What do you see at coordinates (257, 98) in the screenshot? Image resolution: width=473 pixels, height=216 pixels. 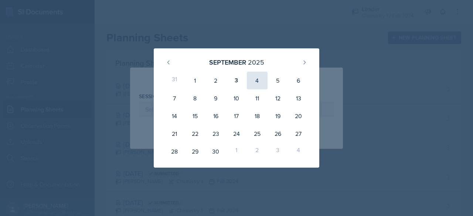 I see `div: 11` at bounding box center [257, 98].